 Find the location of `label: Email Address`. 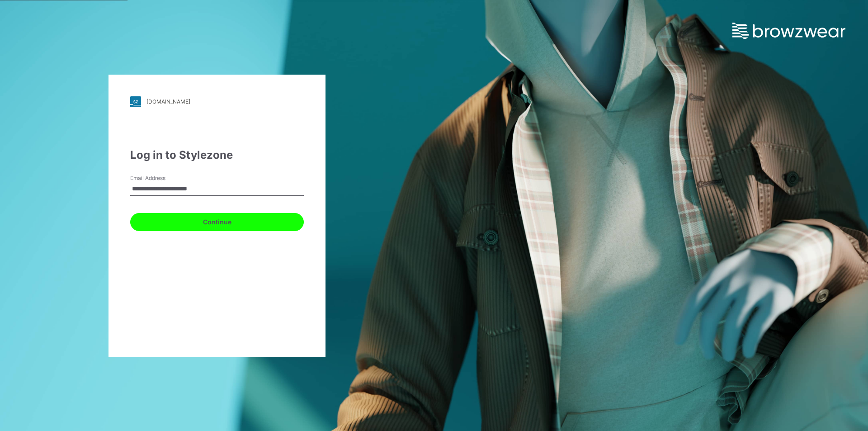

label: Email Address is located at coordinates (162, 178).